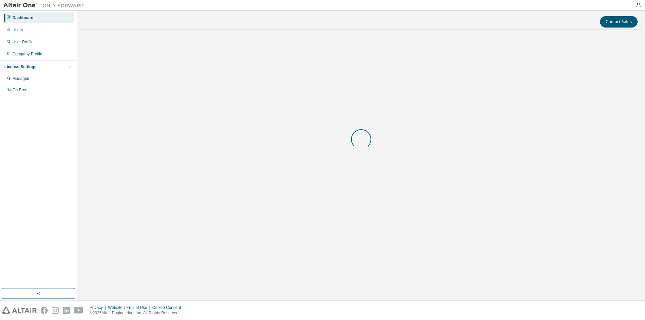 Image resolution: width=645 pixels, height=320 pixels. What do you see at coordinates (619, 22) in the screenshot?
I see `button: Contact Sales` at bounding box center [619, 22].